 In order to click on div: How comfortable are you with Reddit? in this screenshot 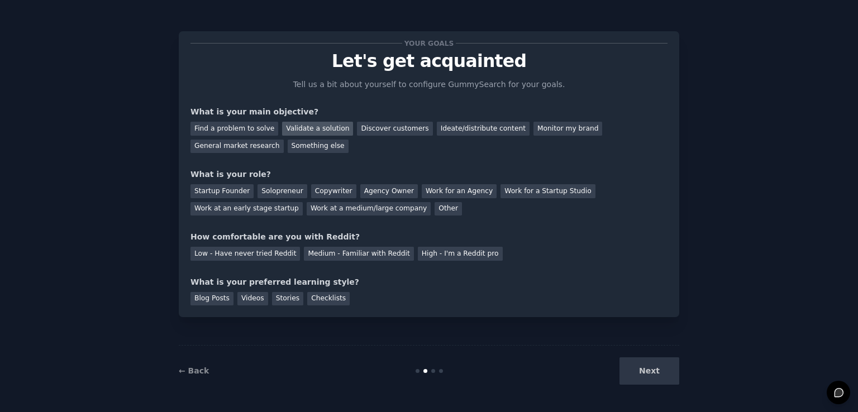, I will do `click(429, 237)`.